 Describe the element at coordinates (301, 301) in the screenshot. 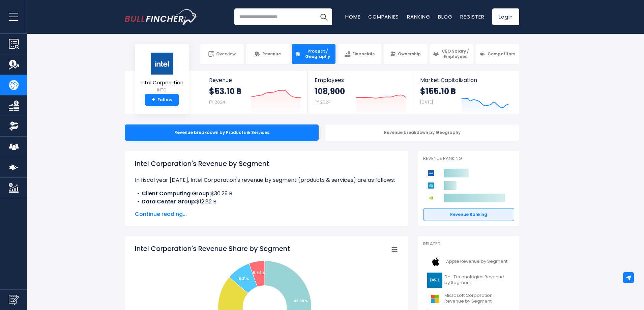

I see `tspan: 43.08 %` at that location.